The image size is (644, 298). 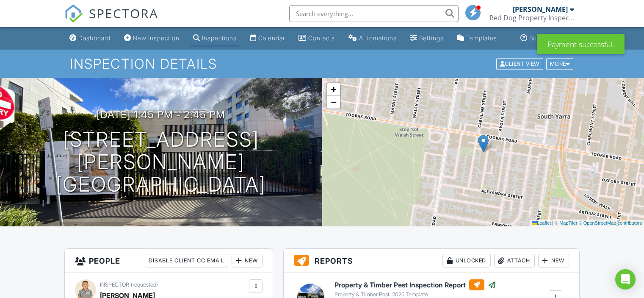 I want to click on div: Attach, so click(x=515, y=260).